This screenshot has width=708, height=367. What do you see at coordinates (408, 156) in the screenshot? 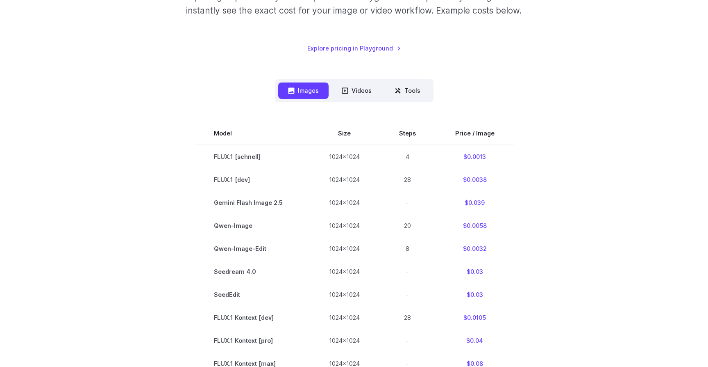
I see `td: 4` at bounding box center [408, 156].